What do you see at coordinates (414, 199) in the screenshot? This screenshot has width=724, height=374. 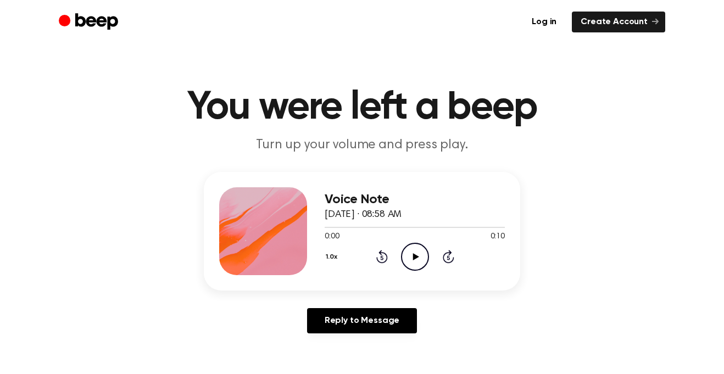 I see `h3: Voice Note` at bounding box center [414, 199].